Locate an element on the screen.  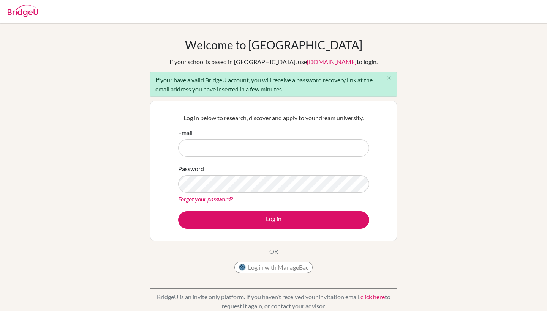
a: Forgot your password? is located at coordinates (205, 199).